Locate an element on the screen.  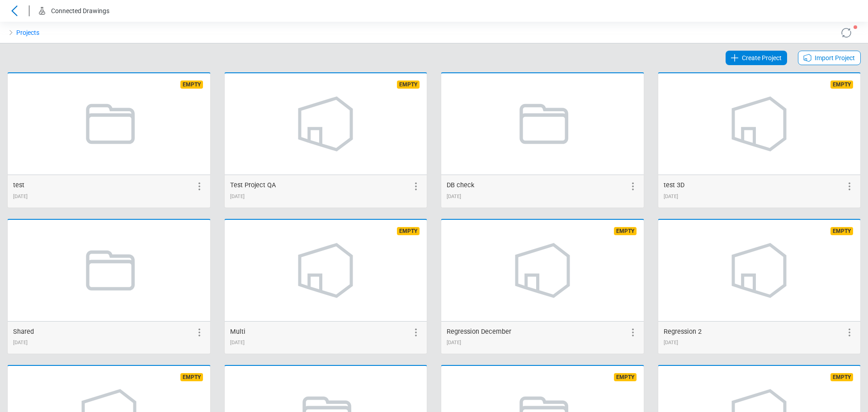
span: Test Project QA is located at coordinates (252, 185).